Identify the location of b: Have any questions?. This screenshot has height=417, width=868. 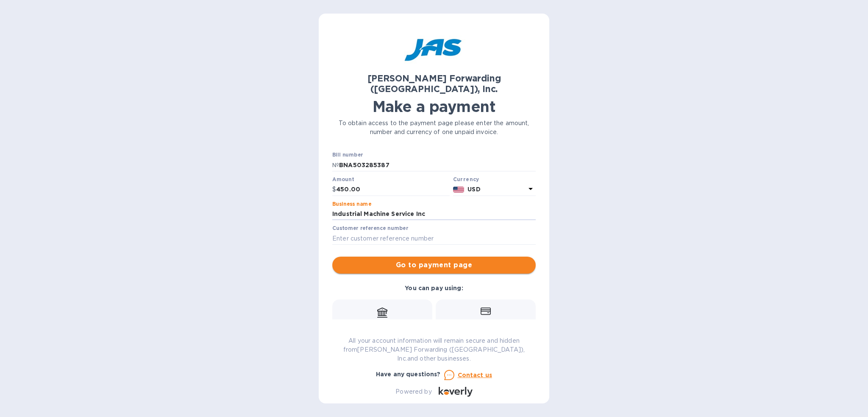
(408, 375).